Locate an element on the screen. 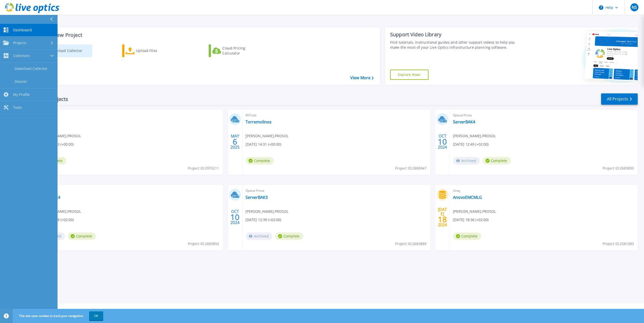 The height and width of the screenshot is (323, 644). button: OK is located at coordinates (96, 316).